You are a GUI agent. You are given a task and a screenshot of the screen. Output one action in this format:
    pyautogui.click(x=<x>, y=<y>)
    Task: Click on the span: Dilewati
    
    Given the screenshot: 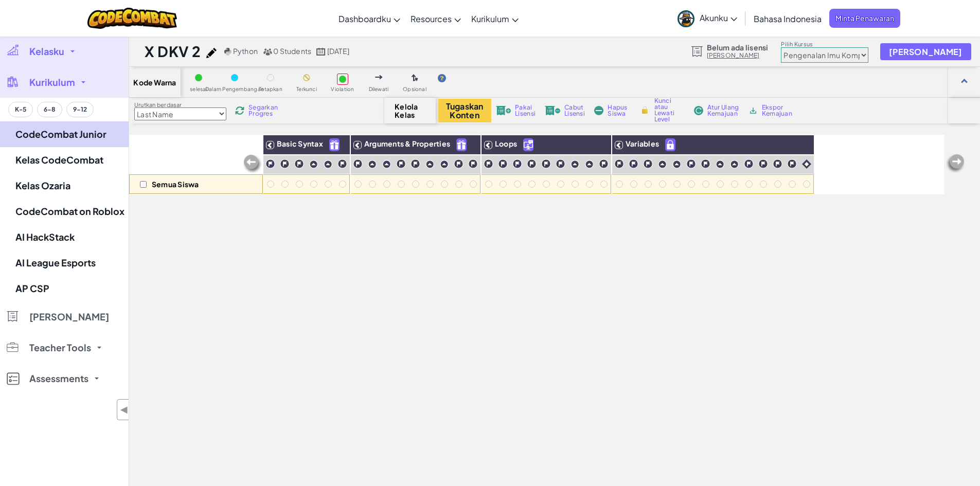 What is the action you would take?
    pyautogui.click(x=378, y=89)
    